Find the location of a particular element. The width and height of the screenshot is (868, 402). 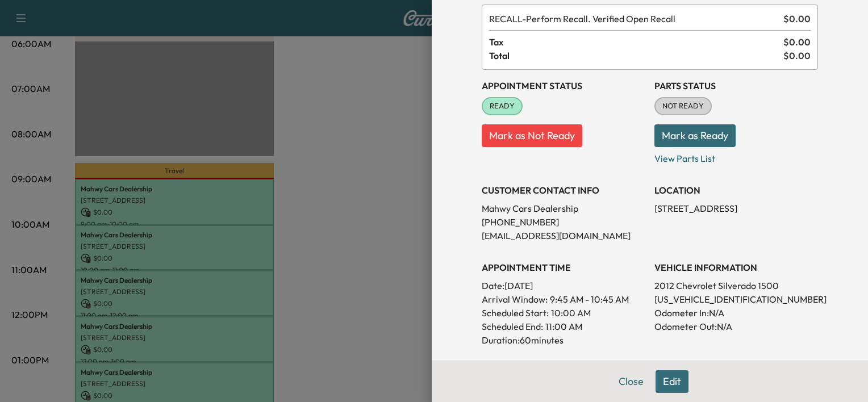

button: Mark as Not Ready is located at coordinates (532, 136).